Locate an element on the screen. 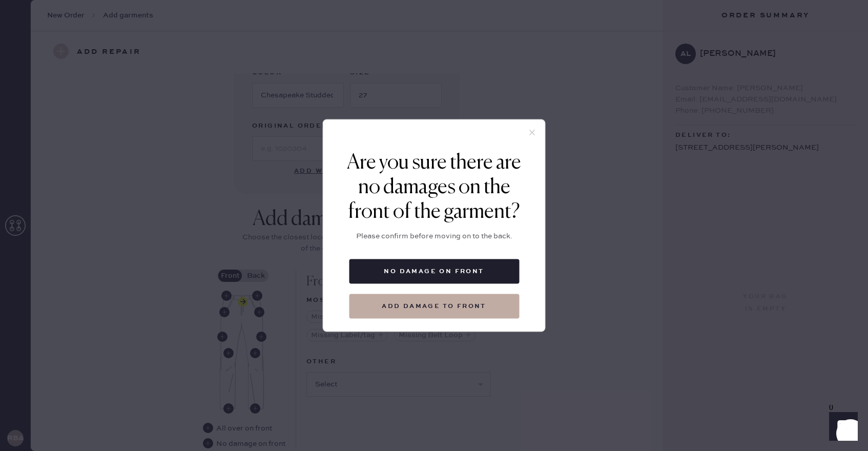 Image resolution: width=868 pixels, height=451 pixels. div: Please confirm before moving on to the back. is located at coordinates (434, 236).